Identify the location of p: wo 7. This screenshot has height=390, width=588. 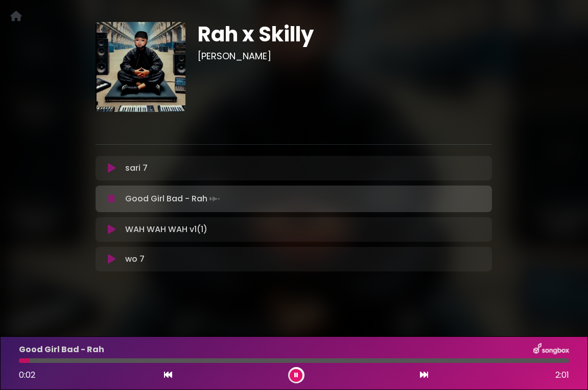
(135, 259).